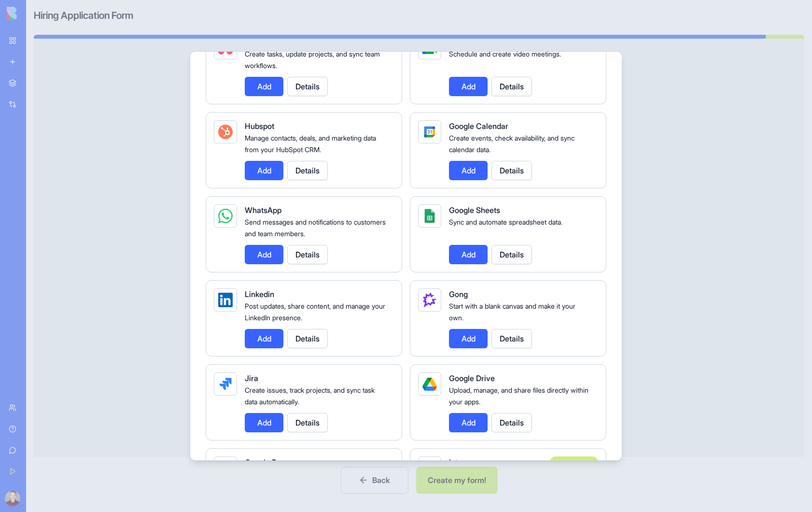 The height and width of the screenshot is (512, 812). What do you see at coordinates (465, 462) in the screenshot?
I see `span: Intercom` at bounding box center [465, 462].